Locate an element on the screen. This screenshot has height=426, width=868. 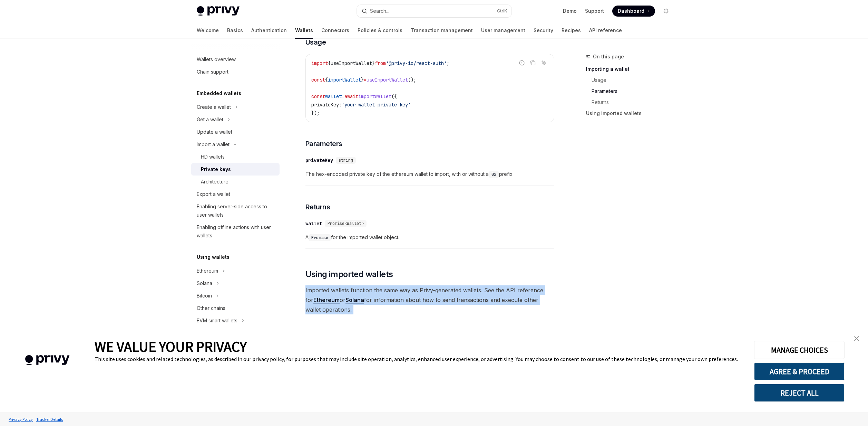
div: Solana is located at coordinates (204, 283).